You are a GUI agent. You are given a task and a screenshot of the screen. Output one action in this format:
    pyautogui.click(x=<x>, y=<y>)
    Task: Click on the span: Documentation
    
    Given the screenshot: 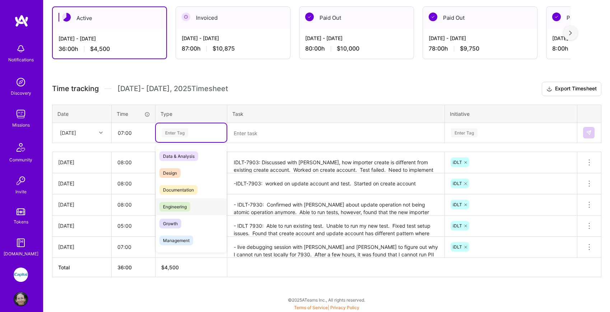 What is the action you would take?
    pyautogui.click(x=179, y=190)
    